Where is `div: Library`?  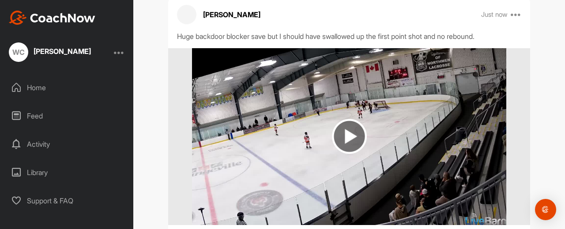 div: Library is located at coordinates (67, 172).